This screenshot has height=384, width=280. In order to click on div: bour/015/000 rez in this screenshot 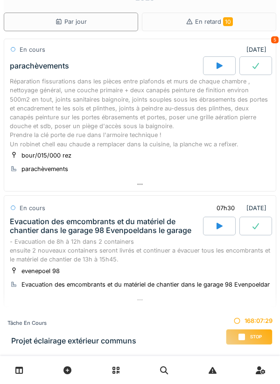, I will do `click(46, 155)`.